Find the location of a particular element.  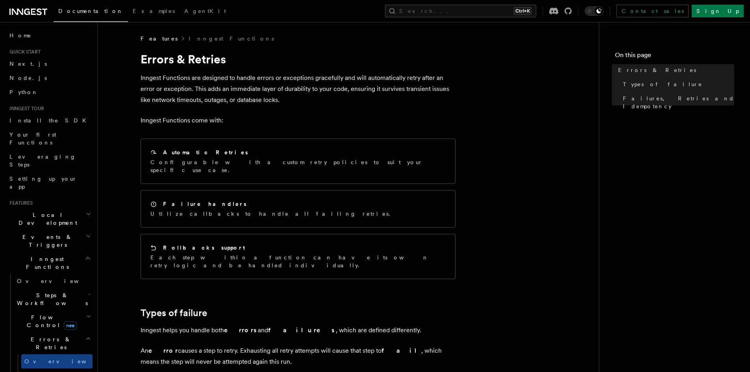

strong: fail is located at coordinates (401, 350).